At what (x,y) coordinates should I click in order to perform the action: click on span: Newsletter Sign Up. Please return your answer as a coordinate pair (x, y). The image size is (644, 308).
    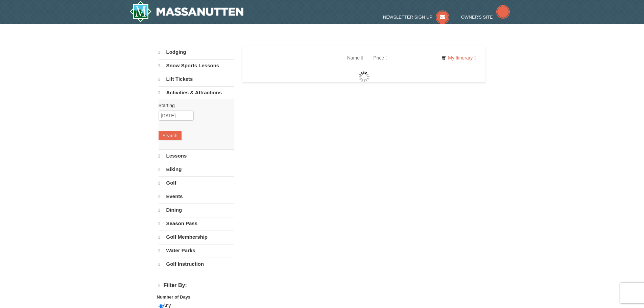
    Looking at the image, I should click on (408, 17).